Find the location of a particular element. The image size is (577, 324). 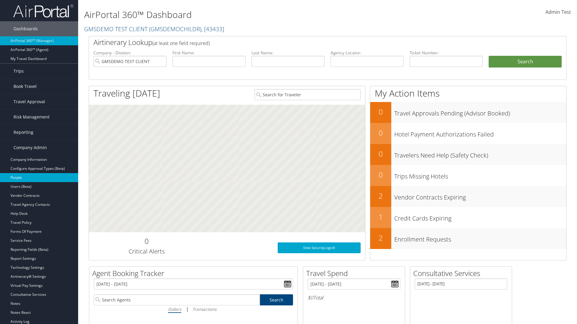

span: Trips is located at coordinates (19, 71).